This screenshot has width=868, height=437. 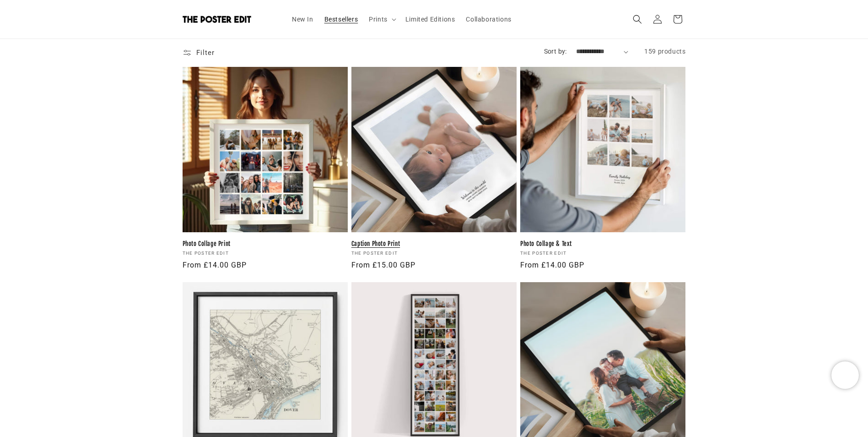 I want to click on a: Collaborations, so click(x=488, y=19).